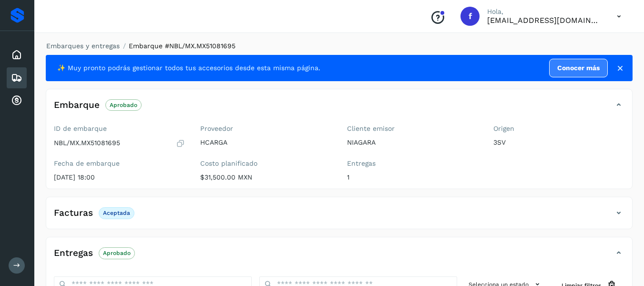  I want to click on nav: breadcrumb, so click(339, 46).